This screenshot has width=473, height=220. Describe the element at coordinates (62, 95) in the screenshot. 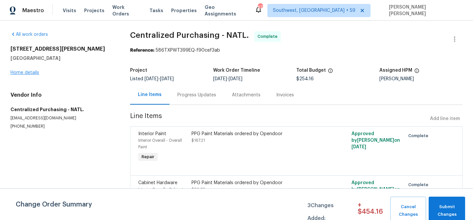

I see `h4: Vendor Info` at that location.